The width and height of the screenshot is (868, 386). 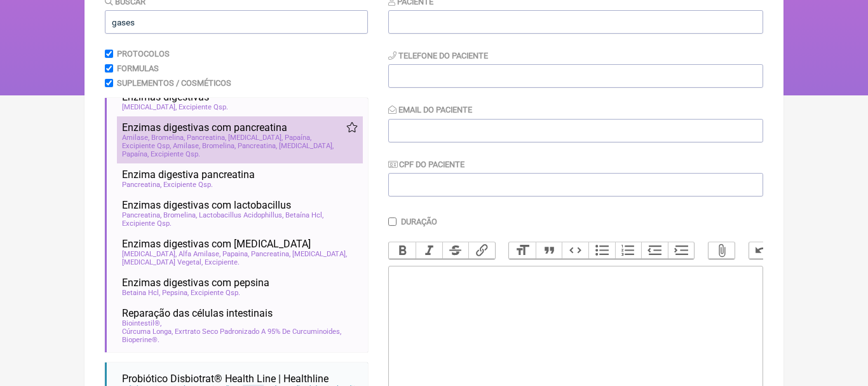 What do you see at coordinates (430, 109) in the screenshot?
I see `label: Email do Paciente` at bounding box center [430, 109].